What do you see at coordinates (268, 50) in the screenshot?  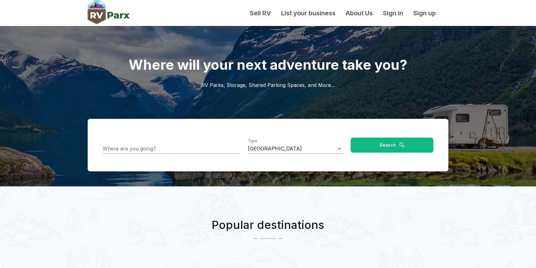 I see `h1: Where will your next adventure take you?` at bounding box center [268, 50].